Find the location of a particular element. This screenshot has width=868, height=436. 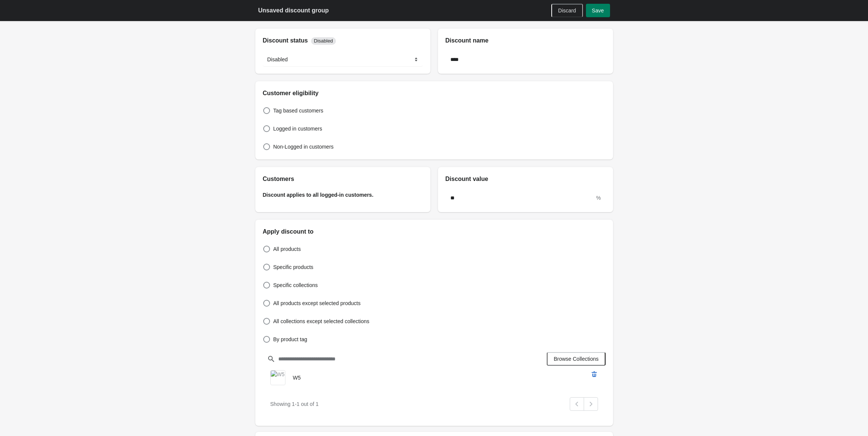

span: W5 is located at coordinates (296, 378).